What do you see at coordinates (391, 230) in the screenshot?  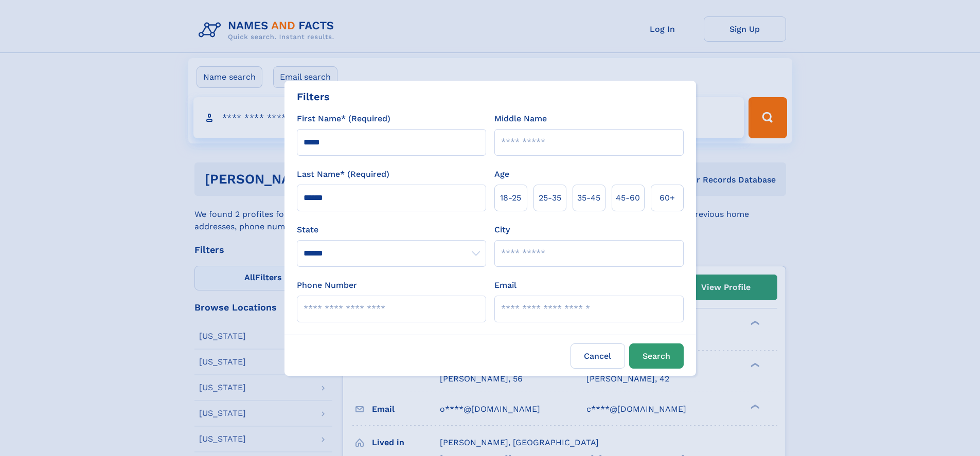 I see `label: State` at bounding box center [391, 230].